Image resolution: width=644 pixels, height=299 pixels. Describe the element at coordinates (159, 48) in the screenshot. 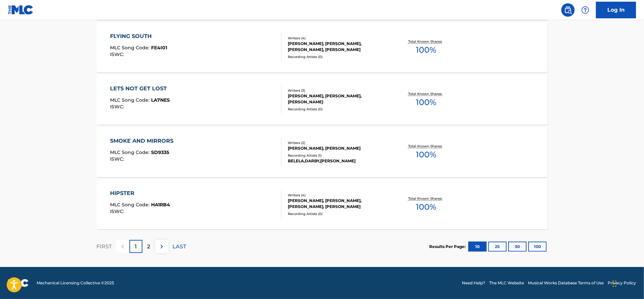

I see `span: FE4I01` at that location.